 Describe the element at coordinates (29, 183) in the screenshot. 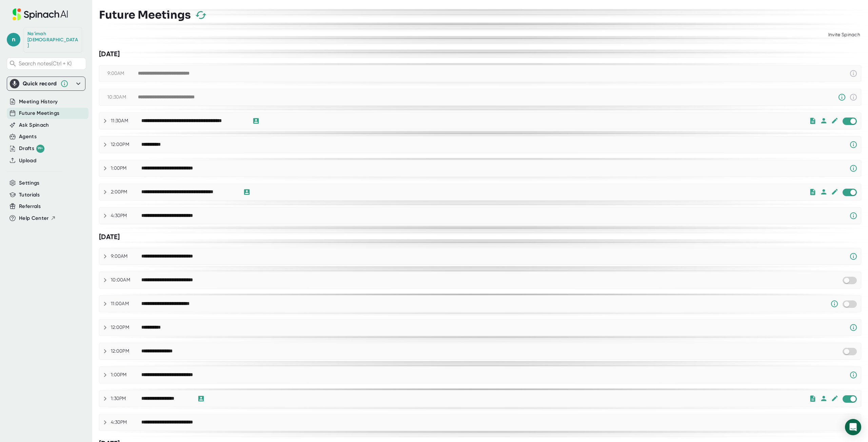

I see `button: Settings` at that location.